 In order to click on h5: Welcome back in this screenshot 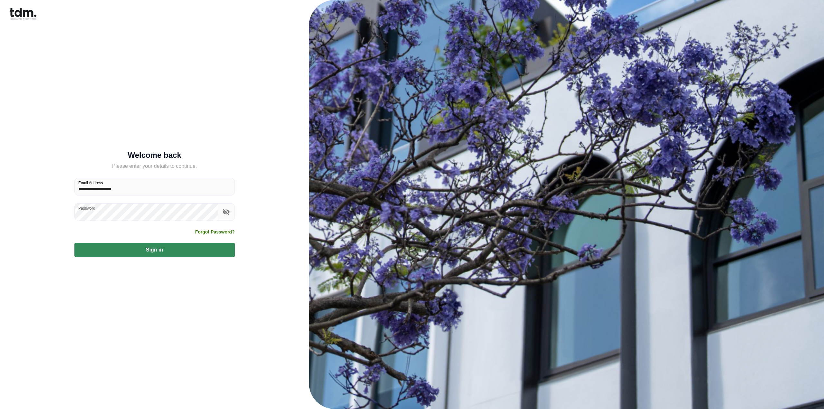, I will do `click(155, 155)`.